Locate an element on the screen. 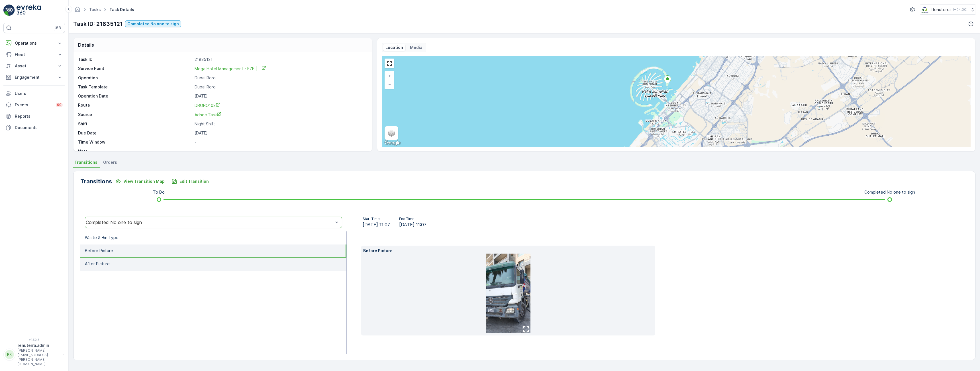 The height and width of the screenshot is (371, 980). p: Asset is located at coordinates (34, 66).